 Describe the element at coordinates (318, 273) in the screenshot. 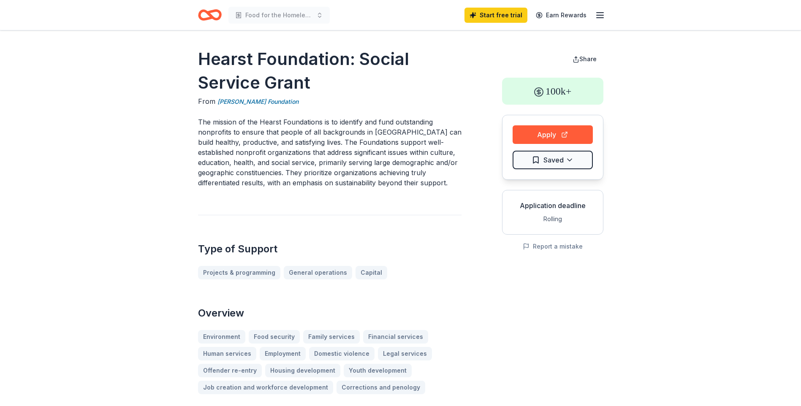

I see `a: General operations` at that location.